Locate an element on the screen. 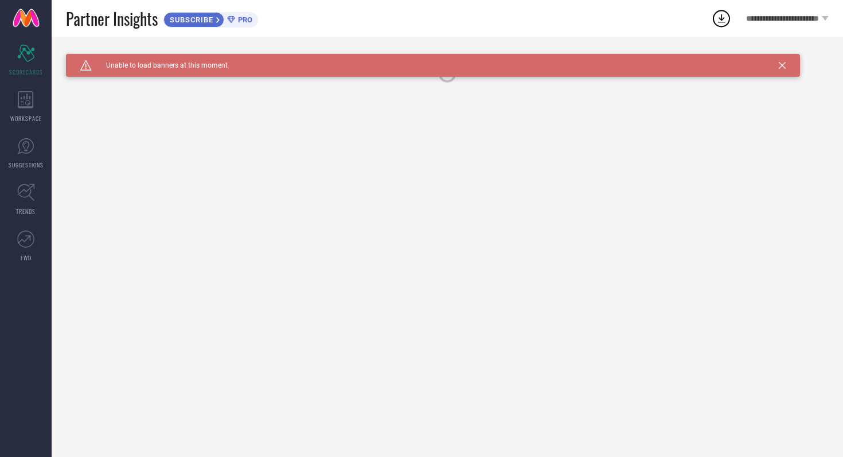  span: SCORECARDS is located at coordinates (26, 72).